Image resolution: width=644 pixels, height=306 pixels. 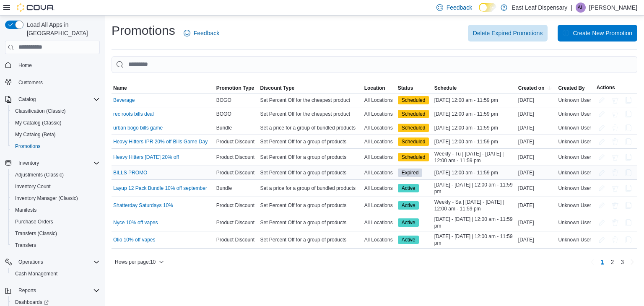 What do you see at coordinates (56, 175) in the screenshot?
I see `button: Adjustments (Classic)` at bounding box center [56, 175].